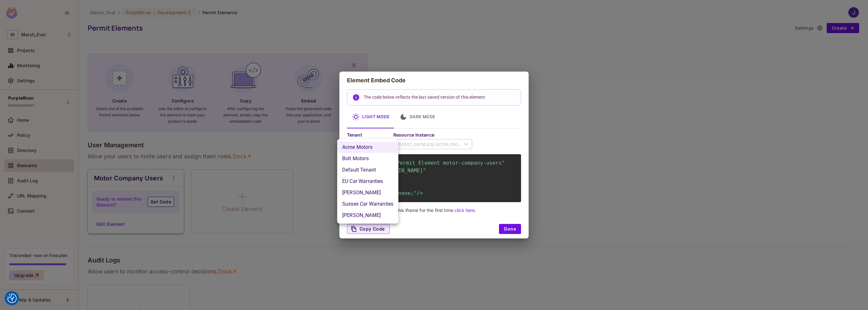 The width and height of the screenshot is (868, 310). I want to click on button: Consent Preferences, so click(12, 298).